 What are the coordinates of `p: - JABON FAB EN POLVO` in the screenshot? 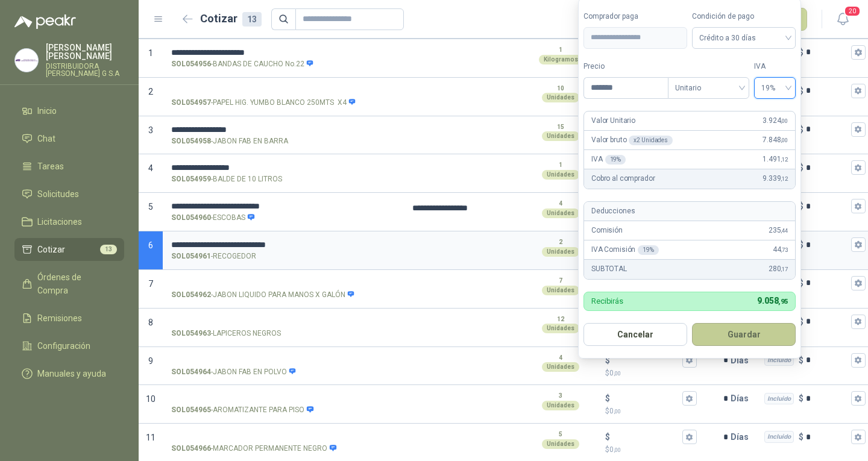 It's located at (234, 372).